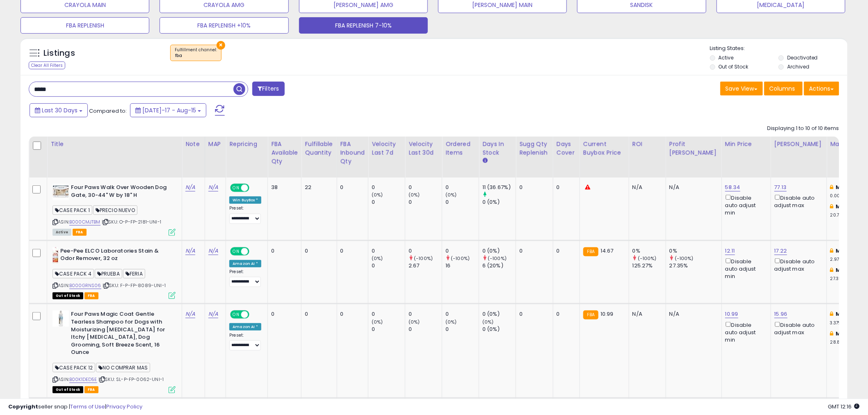 The width and height of the screenshot is (868, 415). I want to click on a: Privacy Policy, so click(124, 406).